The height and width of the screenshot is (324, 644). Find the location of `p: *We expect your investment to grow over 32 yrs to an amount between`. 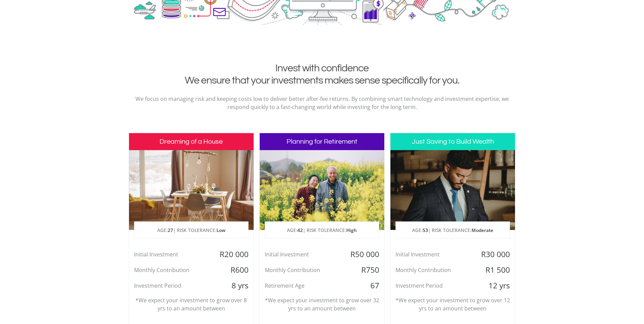

p: *We expect your investment to grow over 32 yrs to an amount between is located at coordinates (322, 304).